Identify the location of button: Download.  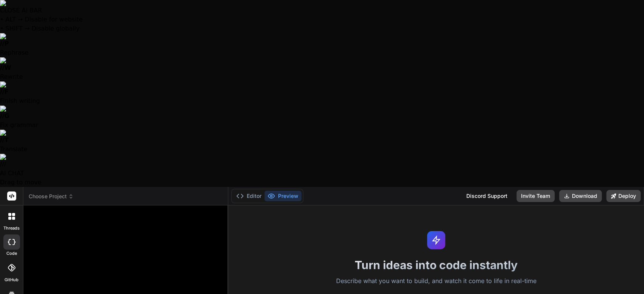
(580, 196).